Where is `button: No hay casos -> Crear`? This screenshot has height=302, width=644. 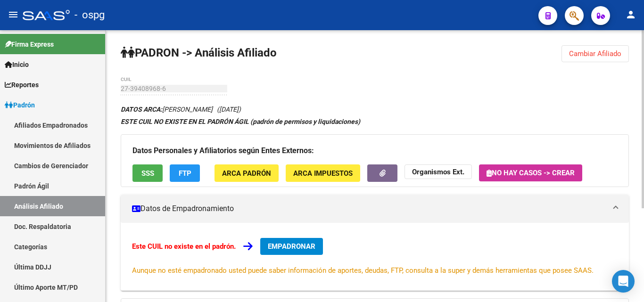
button: No hay casos -> Crear is located at coordinates (530, 173).